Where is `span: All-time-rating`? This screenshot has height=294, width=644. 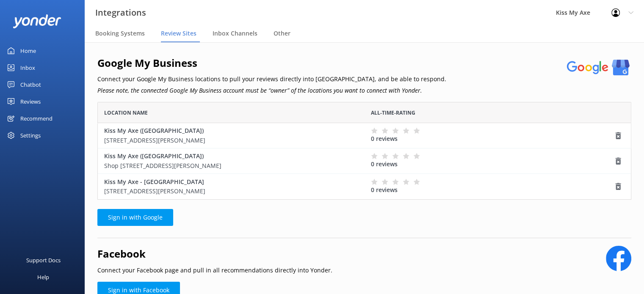 span: All-time-rating is located at coordinates (393, 113).